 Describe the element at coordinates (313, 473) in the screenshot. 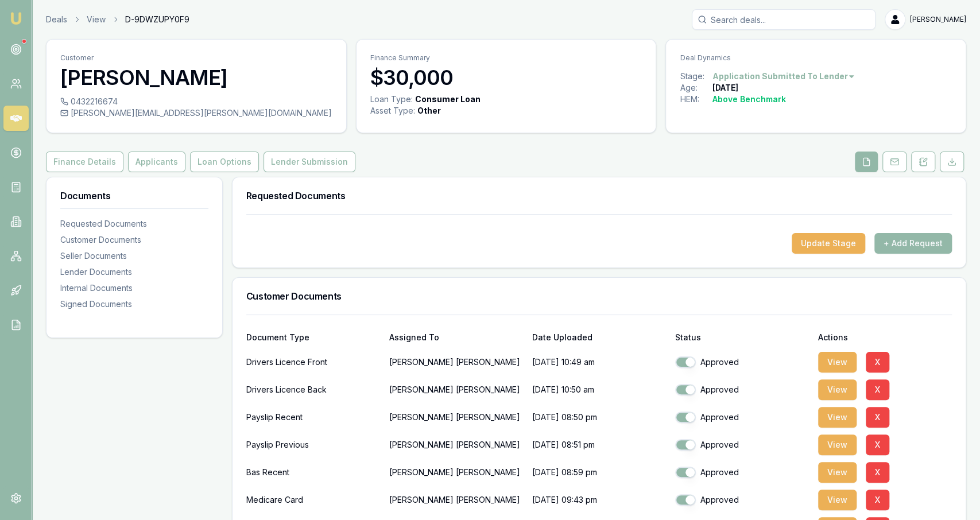

I see `div: Bas Recent` at that location.